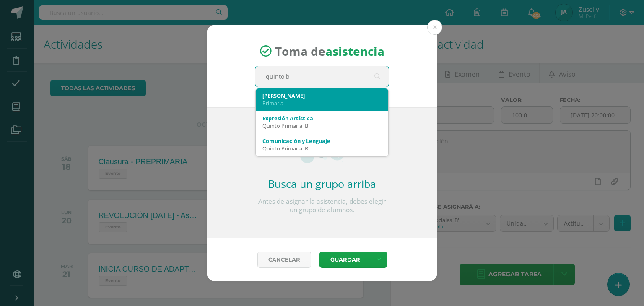 The height and width of the screenshot is (306, 644). I want to click on button: Close (Esc), so click(435, 27).